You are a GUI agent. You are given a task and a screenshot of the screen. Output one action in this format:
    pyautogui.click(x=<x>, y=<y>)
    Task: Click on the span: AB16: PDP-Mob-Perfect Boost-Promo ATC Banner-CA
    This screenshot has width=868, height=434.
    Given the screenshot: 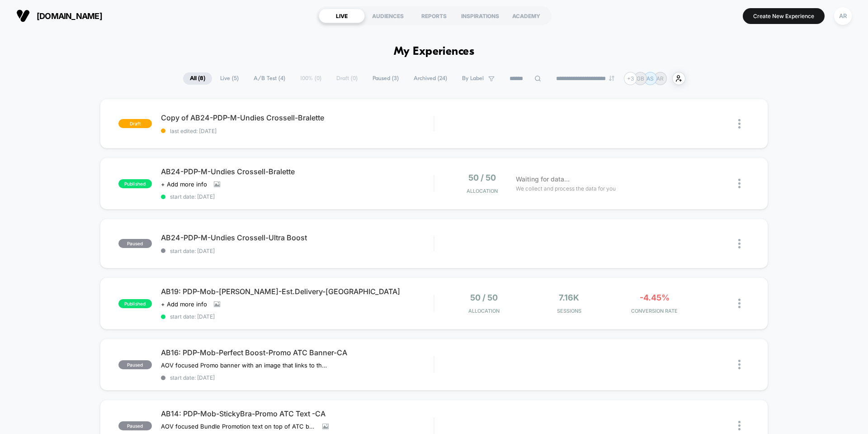 What is the action you would take?
    pyautogui.click(x=297, y=352)
    